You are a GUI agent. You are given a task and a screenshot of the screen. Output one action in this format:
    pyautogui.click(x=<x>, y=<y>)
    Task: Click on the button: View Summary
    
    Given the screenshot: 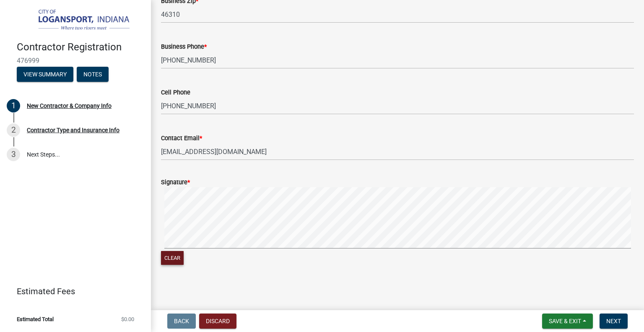 What is the action you would take?
    pyautogui.click(x=45, y=75)
    